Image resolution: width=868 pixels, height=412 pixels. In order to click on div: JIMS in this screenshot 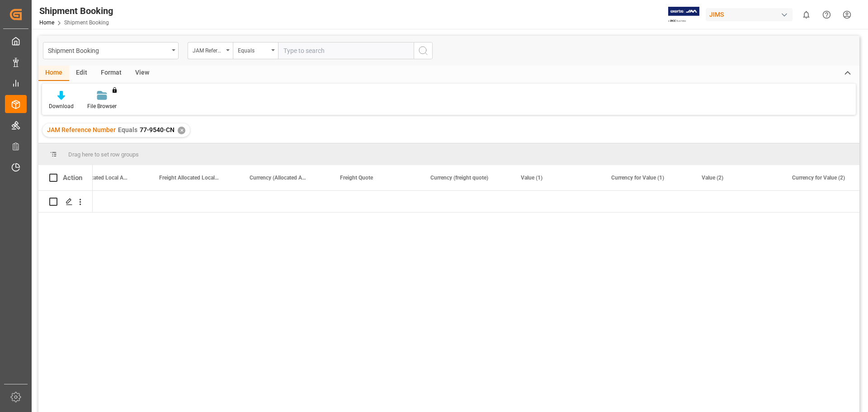, I will do `click(749, 15)`.